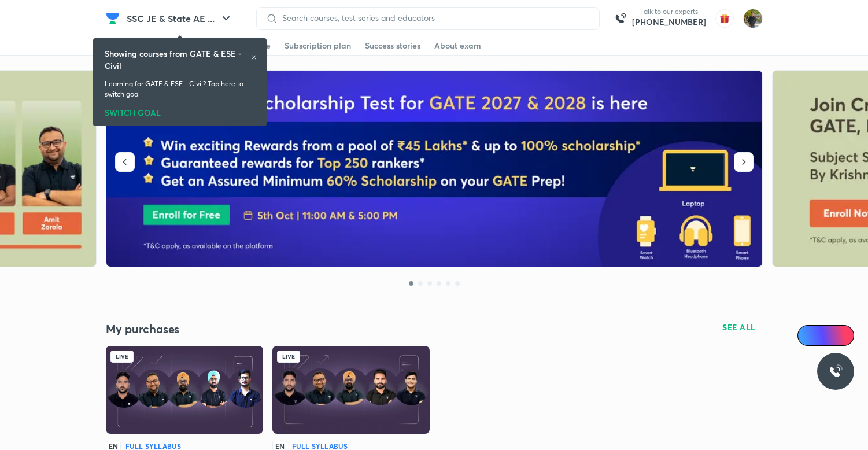 Image resolution: width=868 pixels, height=450 pixels. Describe the element at coordinates (724, 19) in the screenshot. I see `img: avatar` at that location.